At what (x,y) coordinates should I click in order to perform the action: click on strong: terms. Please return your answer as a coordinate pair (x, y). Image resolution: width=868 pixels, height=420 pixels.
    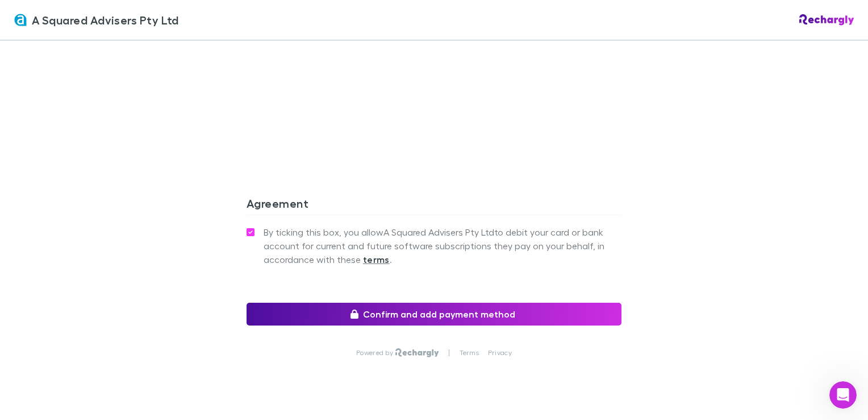
    Looking at the image, I should click on (376, 259).